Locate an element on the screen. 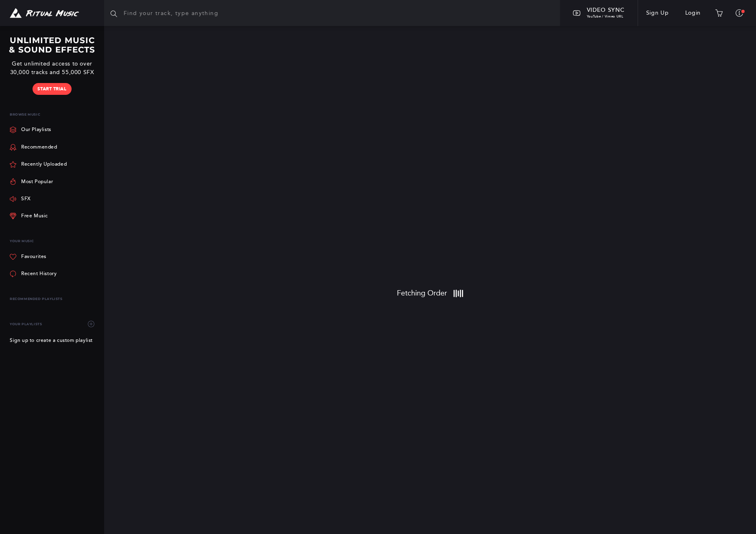 The width and height of the screenshot is (756, 534). div: Recommended Playlists is located at coordinates (54, 299).